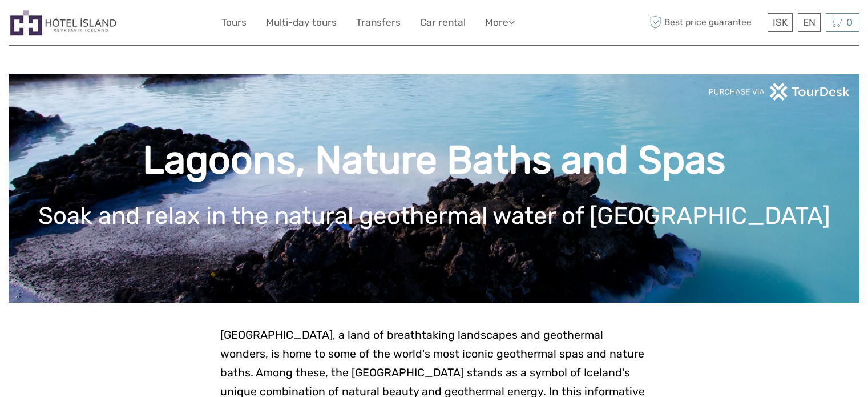 The width and height of the screenshot is (868, 397). What do you see at coordinates (234, 23) in the screenshot?
I see `a: Tours` at bounding box center [234, 23].